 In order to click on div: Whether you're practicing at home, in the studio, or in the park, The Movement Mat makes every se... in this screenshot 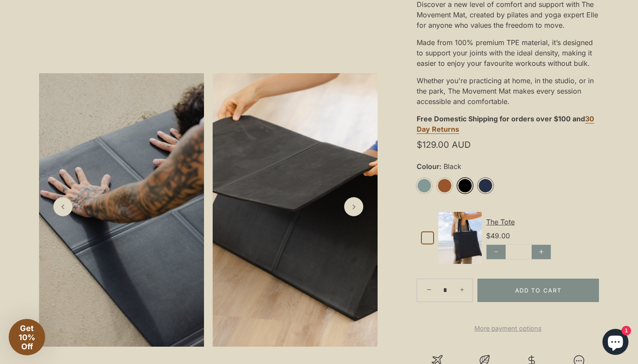, I will do `click(508, 91)`.